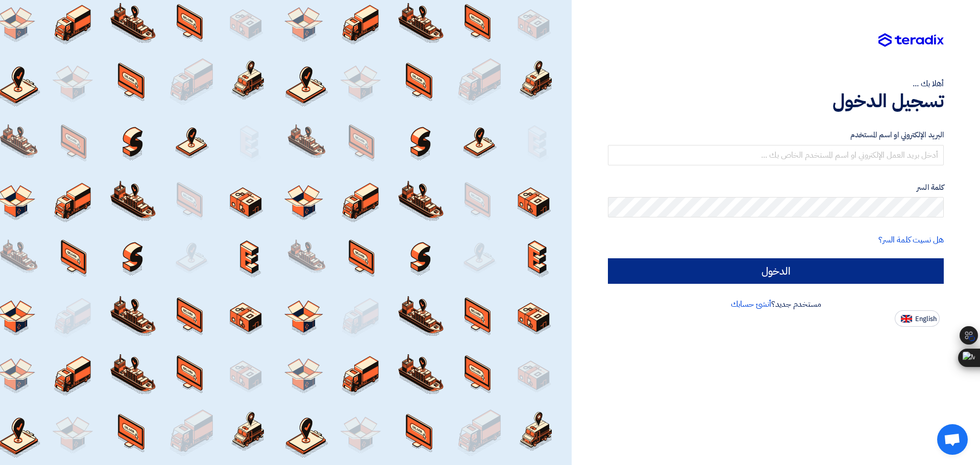 This screenshot has height=465, width=980. I want to click on input: الدخول, so click(776, 271).